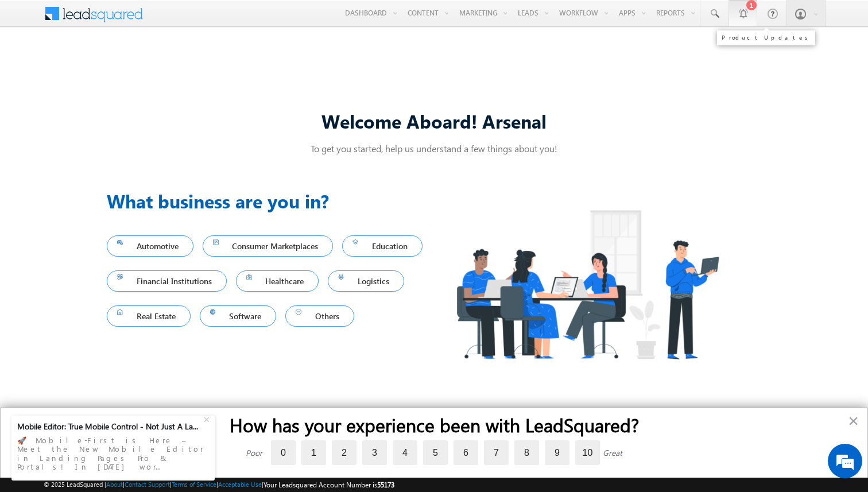 This screenshot has height=492, width=868. Describe the element at coordinates (434, 120) in the screenshot. I see `div: Welcome Aboard! Arsenal` at that location.